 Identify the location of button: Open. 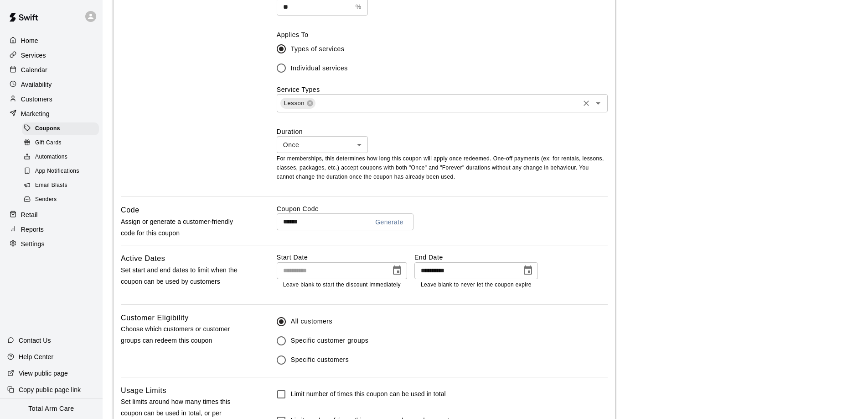
(599, 103).